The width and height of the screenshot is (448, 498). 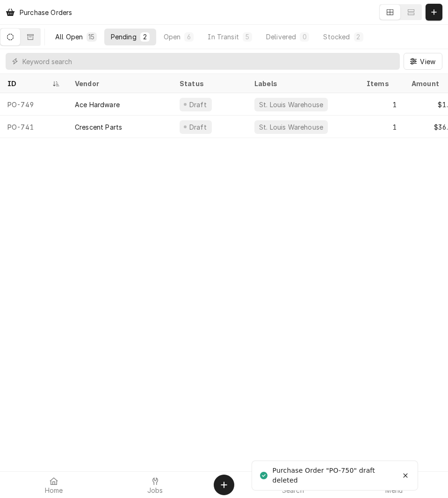 I want to click on span: Search, so click(x=293, y=490).